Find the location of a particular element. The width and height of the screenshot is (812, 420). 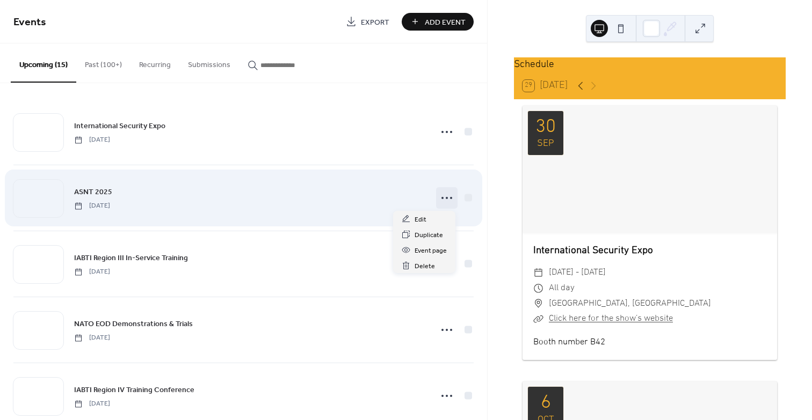

span: Edit is located at coordinates (420, 220).